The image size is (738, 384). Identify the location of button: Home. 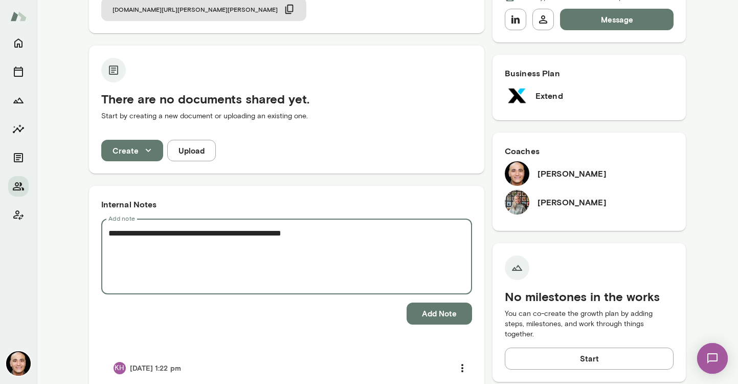
(18, 43).